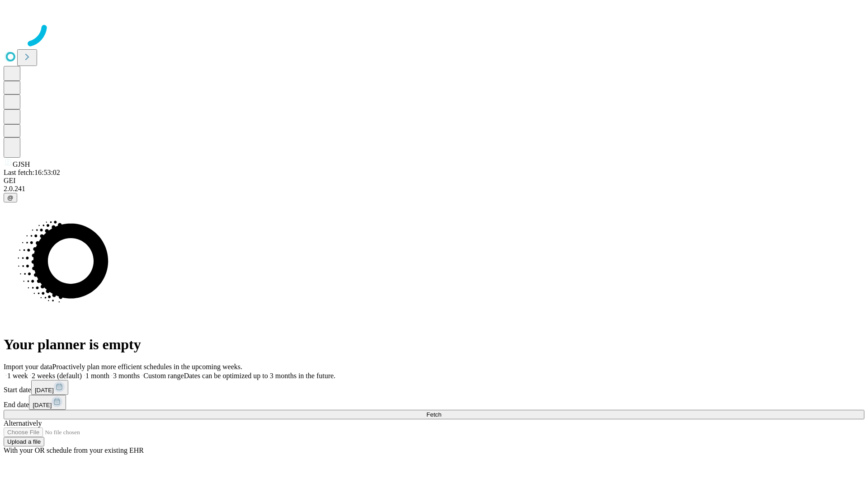 This screenshot has width=868, height=488. I want to click on button: Fetch, so click(434, 414).